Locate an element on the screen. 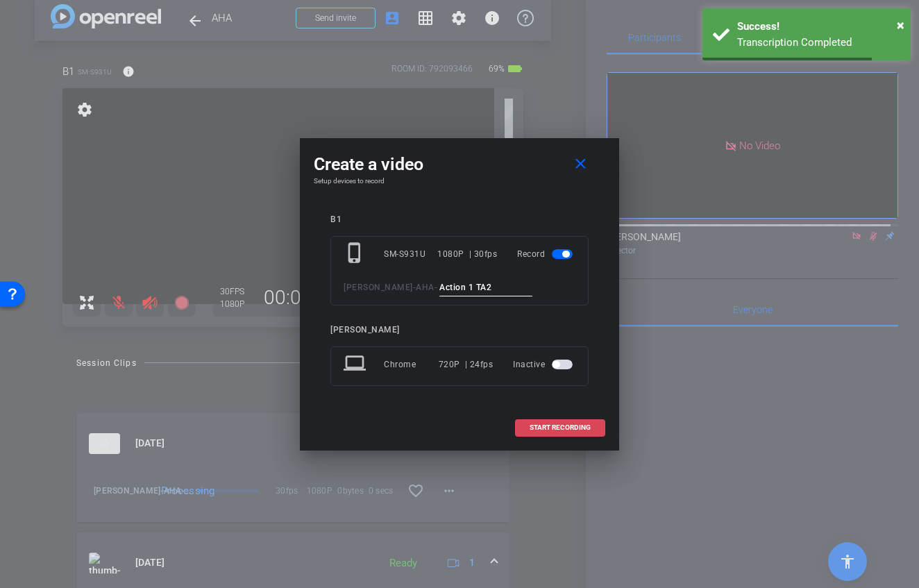 The width and height of the screenshot is (919, 588). span: START RECORDING is located at coordinates (560, 427).